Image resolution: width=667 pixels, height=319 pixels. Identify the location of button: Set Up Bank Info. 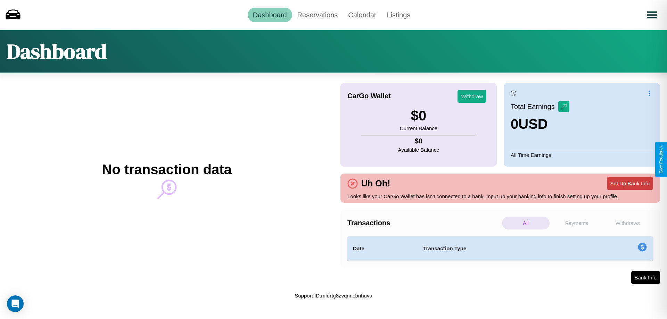
(630, 183).